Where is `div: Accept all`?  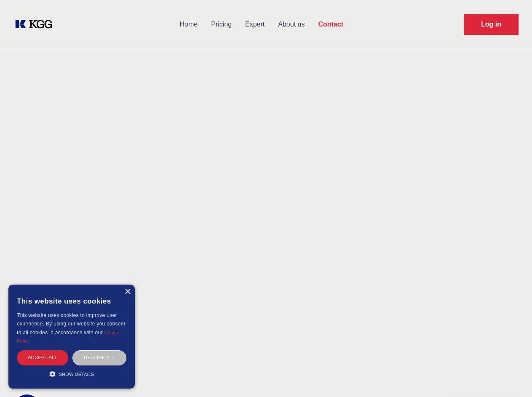
div: Accept all is located at coordinates (43, 358).